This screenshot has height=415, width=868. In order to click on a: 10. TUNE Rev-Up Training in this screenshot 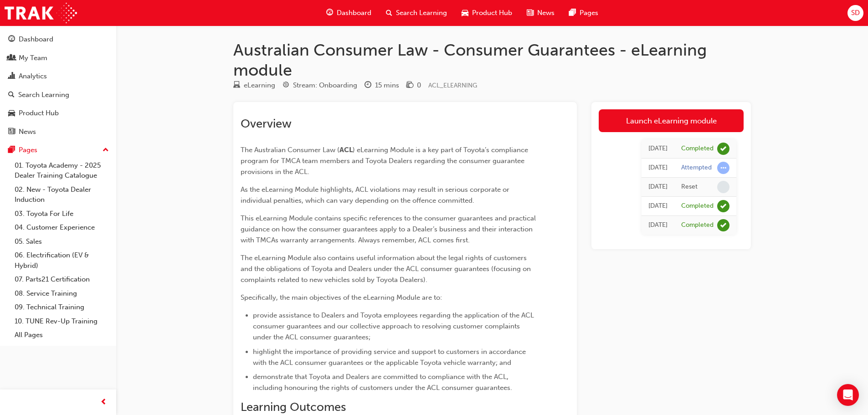, I will do `click(62, 321)`.